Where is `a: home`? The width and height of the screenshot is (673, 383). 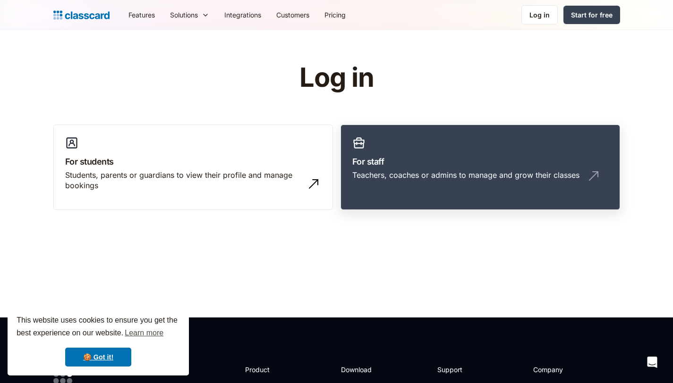 a: home is located at coordinates (81, 15).